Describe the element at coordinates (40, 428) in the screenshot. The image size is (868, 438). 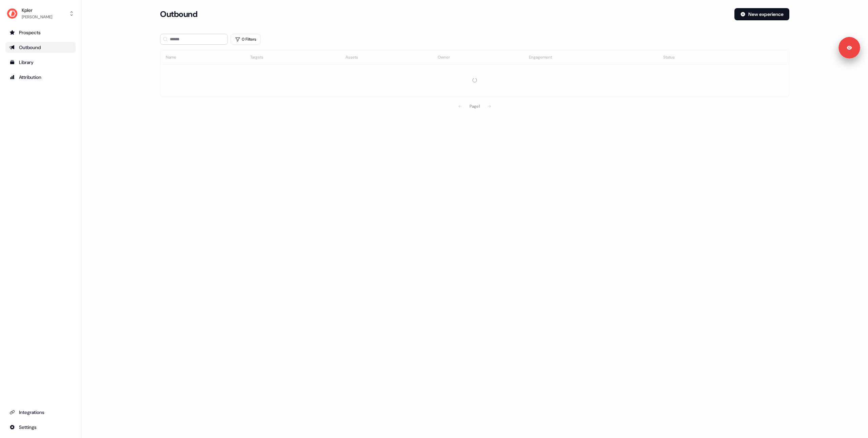
I see `div: Settings` at that location.